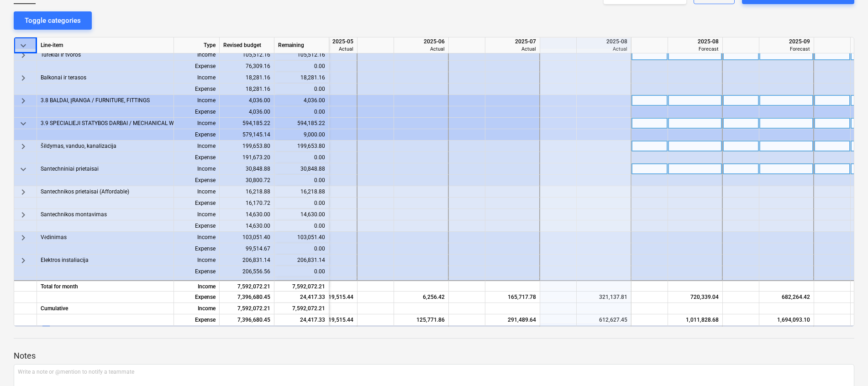  Describe the element at coordinates (74, 215) in the screenshot. I see `span: Santechnikos montavimas` at that location.